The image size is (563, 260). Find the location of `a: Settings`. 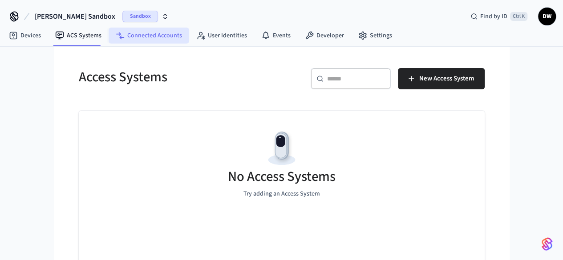

a: Settings is located at coordinates (375, 36).